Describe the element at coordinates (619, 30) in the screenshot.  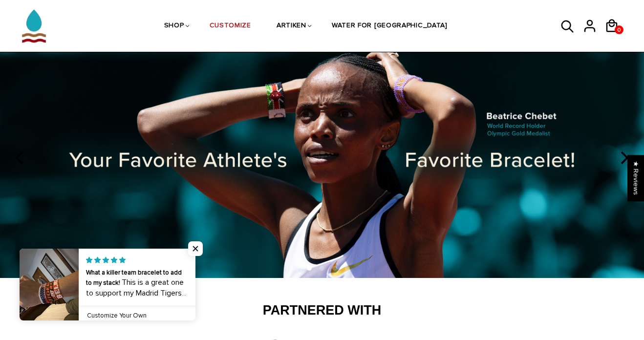
I see `span: 0` at that location.